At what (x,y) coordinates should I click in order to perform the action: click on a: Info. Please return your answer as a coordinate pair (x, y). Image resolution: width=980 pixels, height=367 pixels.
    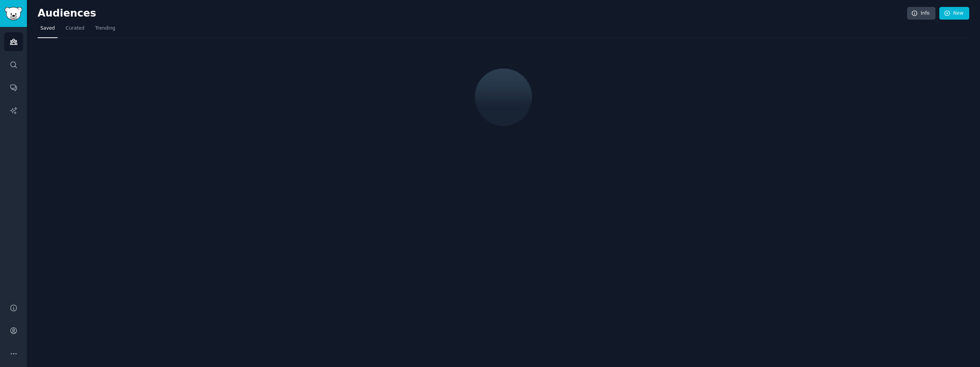
    Looking at the image, I should click on (921, 14).